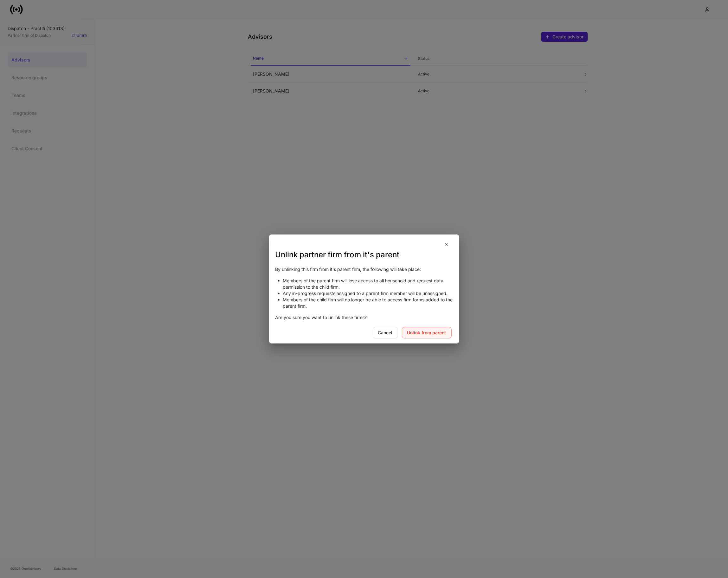  What do you see at coordinates (364, 318) in the screenshot?
I see `p: Are you sure you want to unlink these firms?` at bounding box center [364, 318].